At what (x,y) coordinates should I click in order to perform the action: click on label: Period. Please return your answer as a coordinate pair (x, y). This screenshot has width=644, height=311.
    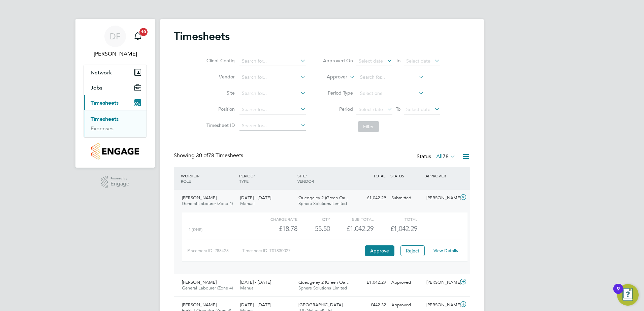
    Looking at the image, I should click on (338, 109).